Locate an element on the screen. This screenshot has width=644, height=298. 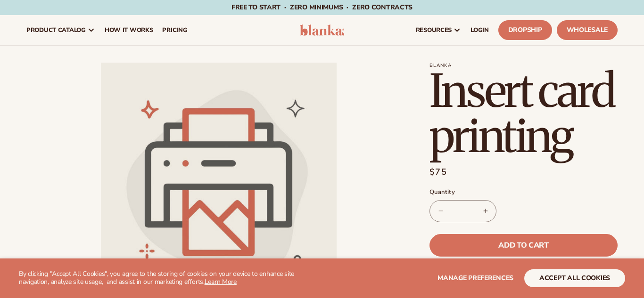
span: How It Works is located at coordinates (129, 30).